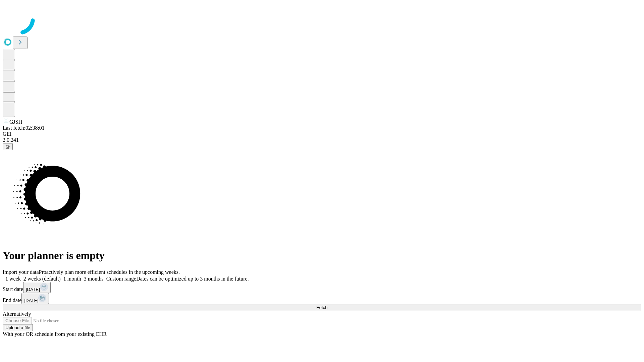  I want to click on span: Proactively plan more efficient schedules in the upcoming weeks., so click(110, 272).